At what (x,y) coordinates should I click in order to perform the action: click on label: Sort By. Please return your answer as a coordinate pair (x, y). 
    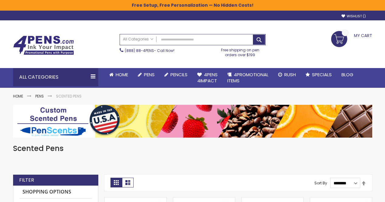
    Looking at the image, I should click on (321, 183).